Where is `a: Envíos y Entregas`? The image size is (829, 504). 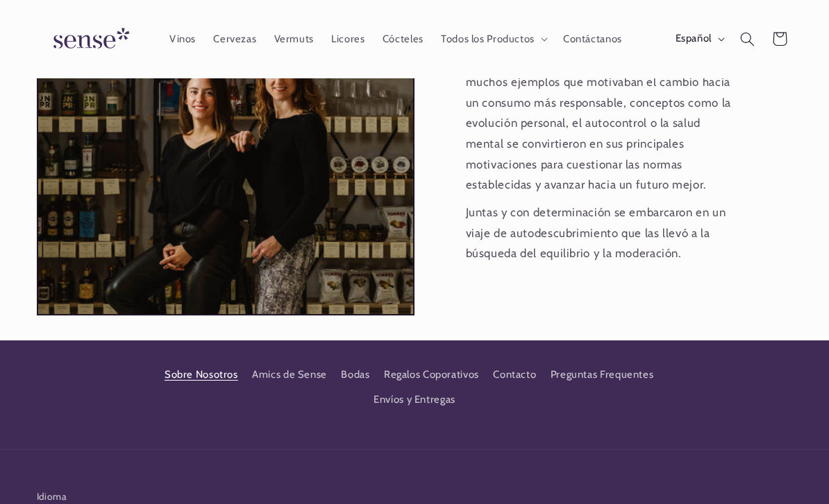 a: Envíos y Entregas is located at coordinates (414, 400).